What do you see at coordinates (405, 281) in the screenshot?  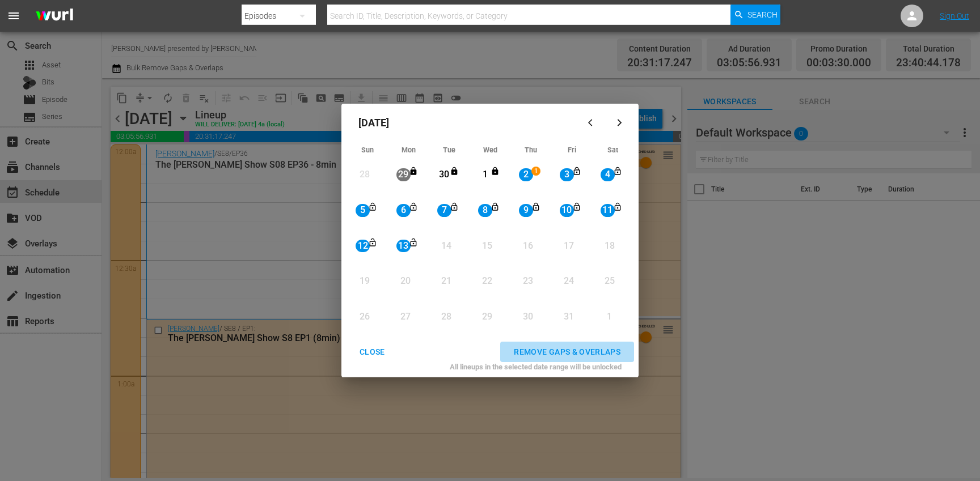 I see `div: 20` at bounding box center [405, 281].